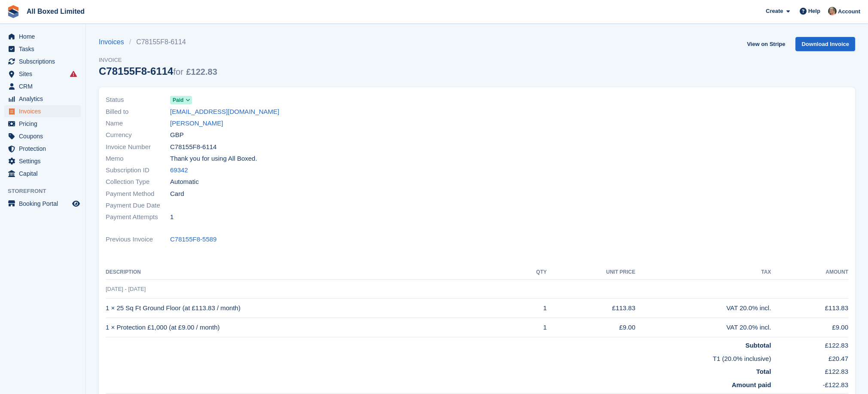 The height and width of the screenshot is (394, 868). Describe the element at coordinates (56, 11) in the screenshot. I see `a: All Boxed Limited` at that location.